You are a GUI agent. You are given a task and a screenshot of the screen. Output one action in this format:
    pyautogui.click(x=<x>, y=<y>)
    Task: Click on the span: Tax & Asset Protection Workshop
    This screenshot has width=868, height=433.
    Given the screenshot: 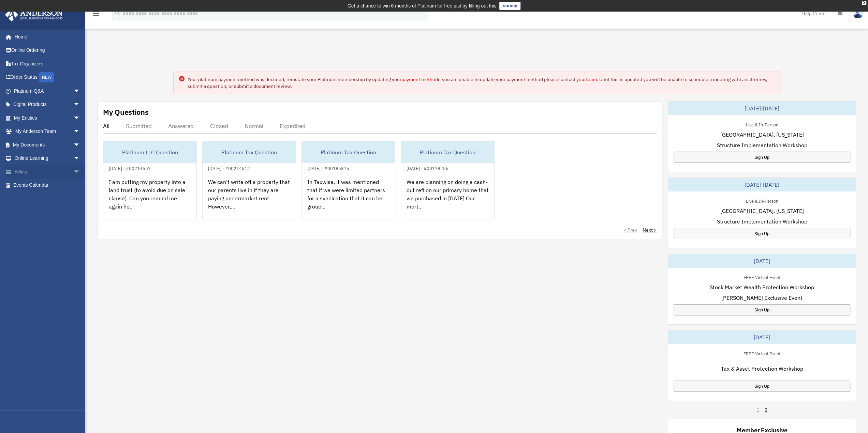 What is the action you would take?
    pyautogui.click(x=762, y=369)
    